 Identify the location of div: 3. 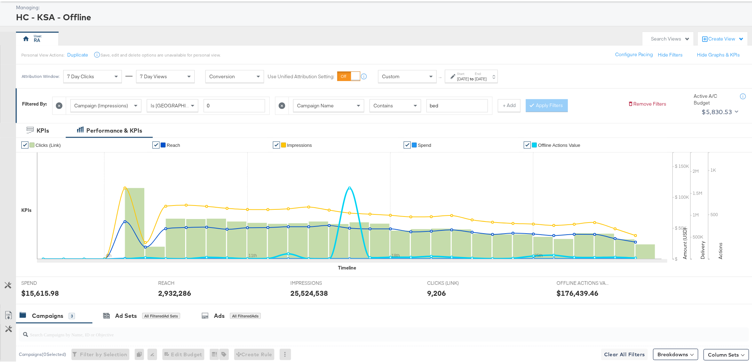
(72, 314).